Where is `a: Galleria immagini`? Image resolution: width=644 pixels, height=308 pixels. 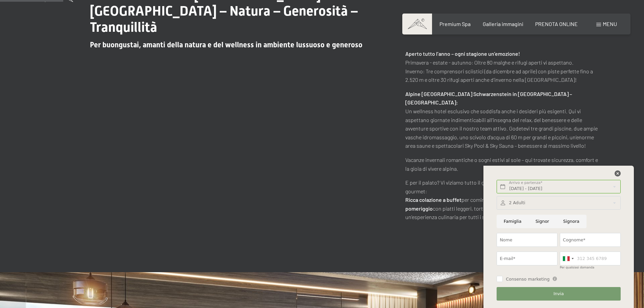
a: Galleria immagini is located at coordinates (503, 24).